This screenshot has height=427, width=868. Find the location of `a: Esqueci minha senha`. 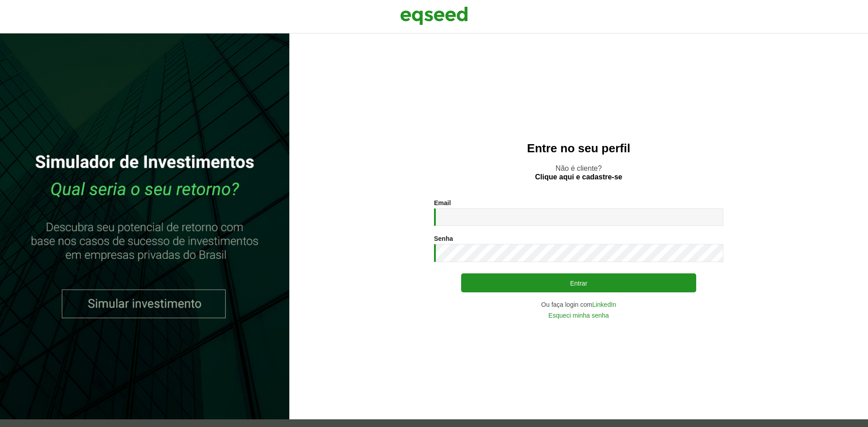

a: Esqueci minha senha is located at coordinates (579, 315).